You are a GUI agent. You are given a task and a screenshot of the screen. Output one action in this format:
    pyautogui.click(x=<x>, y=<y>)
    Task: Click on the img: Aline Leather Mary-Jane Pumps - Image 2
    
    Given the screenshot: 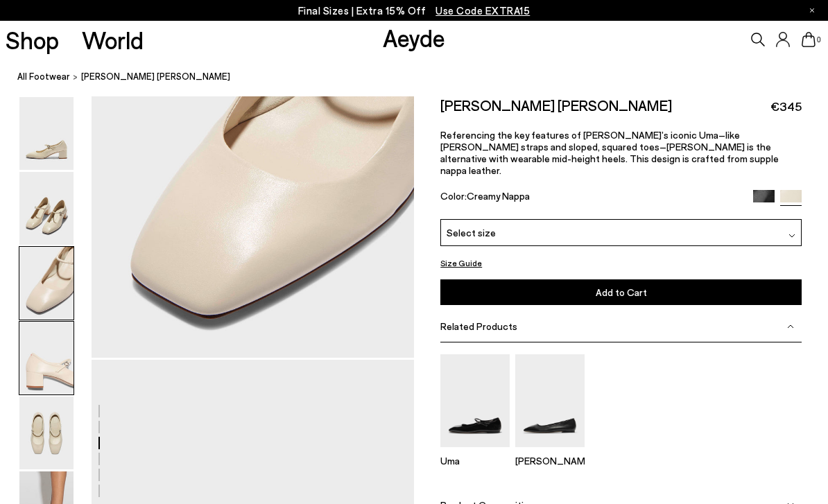 What is the action you would take?
    pyautogui.click(x=47, y=208)
    